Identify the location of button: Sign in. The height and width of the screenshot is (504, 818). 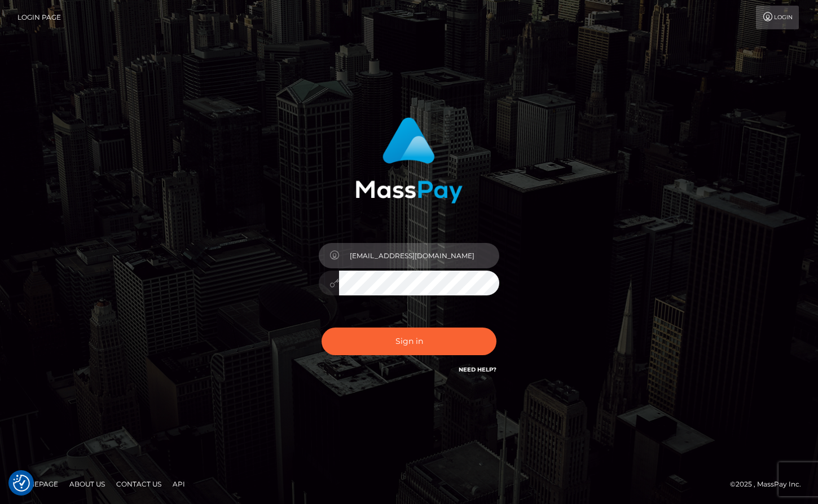
(409, 342).